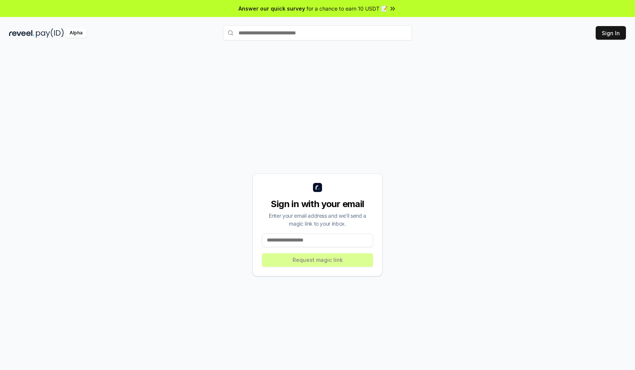  I want to click on div: Alpha, so click(76, 33).